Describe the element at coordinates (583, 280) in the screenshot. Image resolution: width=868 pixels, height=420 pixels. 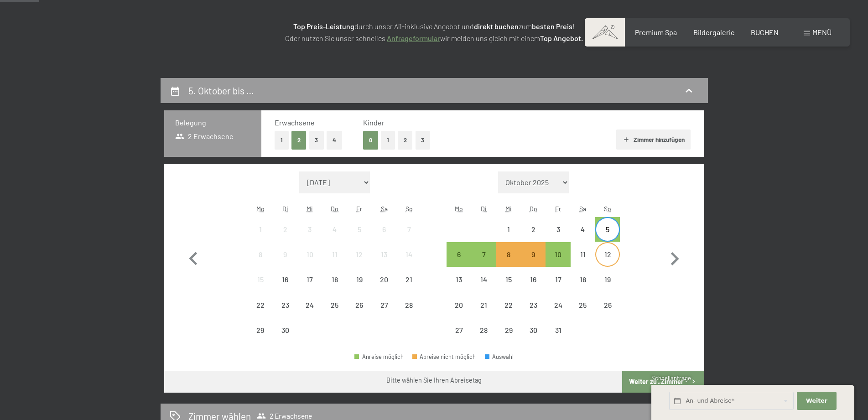
I see `div: Sat Oct 18 2025` at that location.